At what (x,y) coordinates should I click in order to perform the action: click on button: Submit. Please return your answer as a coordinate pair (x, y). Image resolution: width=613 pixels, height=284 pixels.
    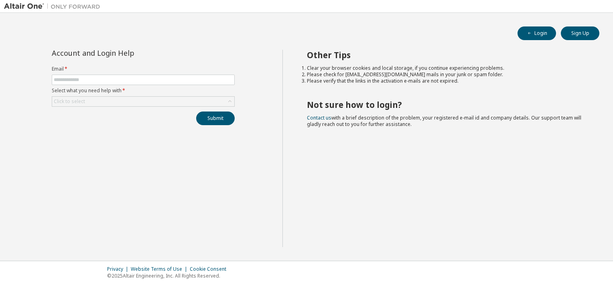
    Looking at the image, I should click on (215, 118).